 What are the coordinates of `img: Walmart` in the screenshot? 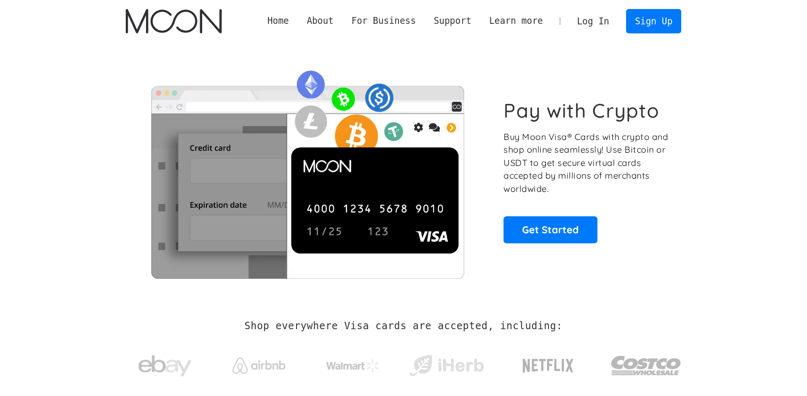 It's located at (353, 366).